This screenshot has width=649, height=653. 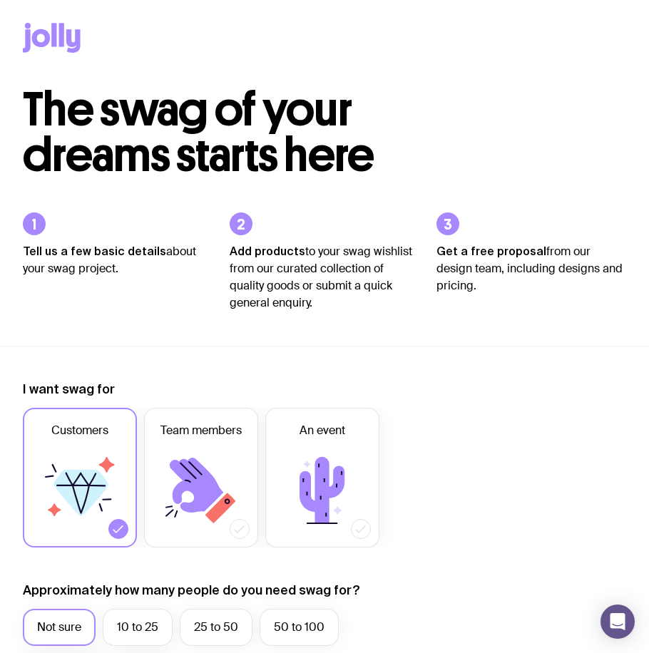 What do you see at coordinates (59, 627) in the screenshot?
I see `label: Not sure` at bounding box center [59, 627].